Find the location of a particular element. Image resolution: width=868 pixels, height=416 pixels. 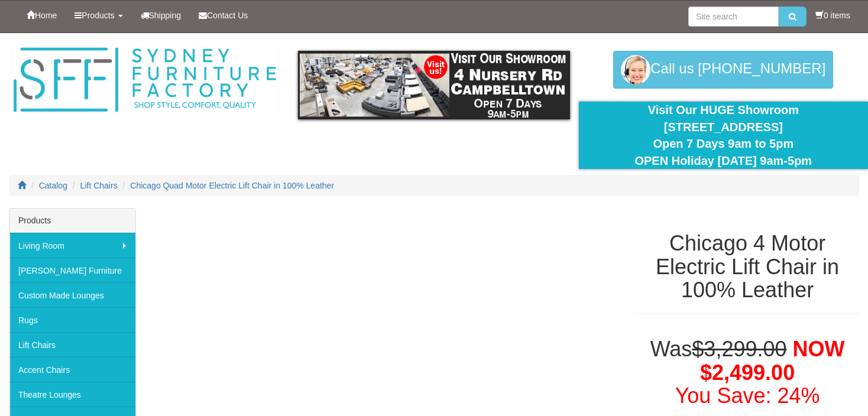

a: Rugs is located at coordinates (72, 319).